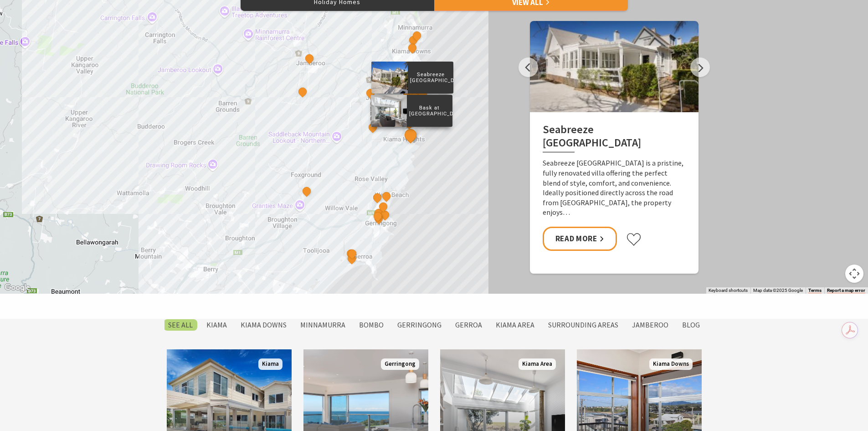 The height and width of the screenshot is (431, 868). What do you see at coordinates (371, 93) in the screenshot?
I see `button: See detail about Cicada Luxury Camping` at bounding box center [371, 93].